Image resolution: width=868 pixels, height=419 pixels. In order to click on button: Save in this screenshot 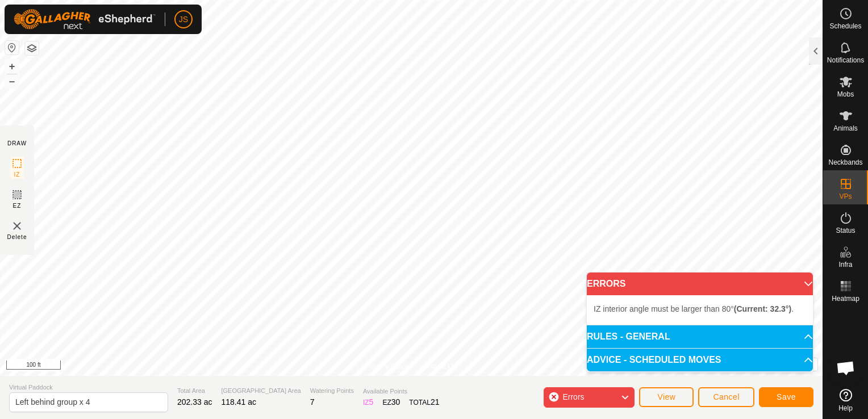, I will do `click(786, 396)`.